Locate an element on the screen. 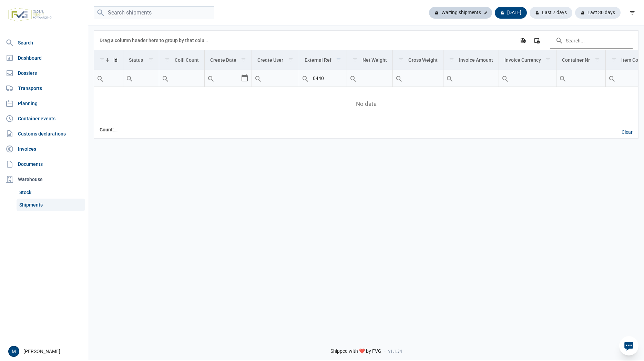 The height and width of the screenshot is (361, 644). div: Export all data to Excel is located at coordinates (523, 41).